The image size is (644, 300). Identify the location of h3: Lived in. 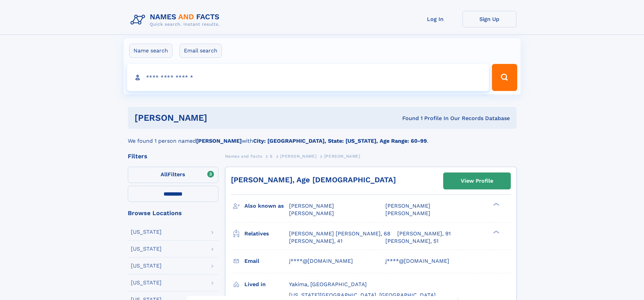
(267, 284).